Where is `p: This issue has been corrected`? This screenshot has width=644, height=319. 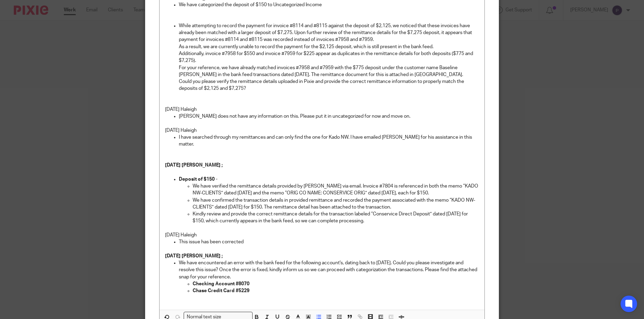
p: This issue has been corrected is located at coordinates (329, 242).